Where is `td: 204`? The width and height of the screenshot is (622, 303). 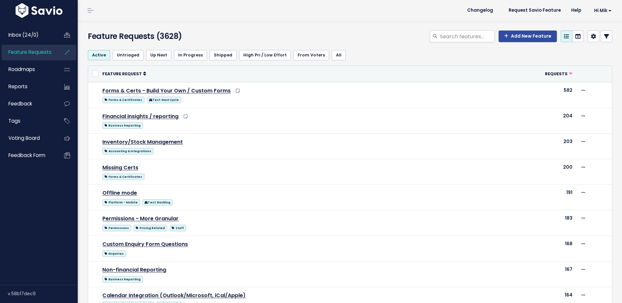
td: 204 is located at coordinates (532, 120).